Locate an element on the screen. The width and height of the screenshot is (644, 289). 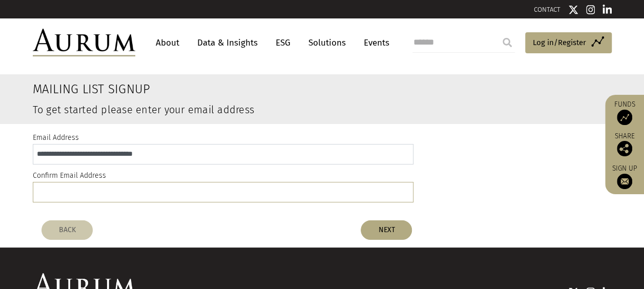
img: Aurum is located at coordinates (84, 43).